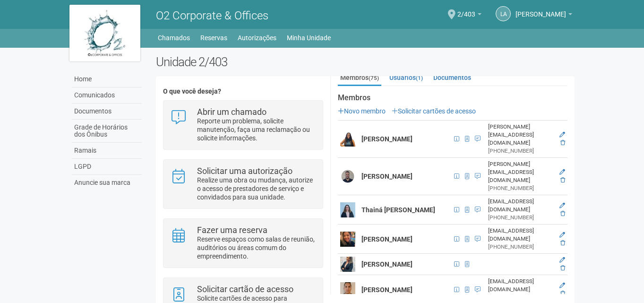  I want to click on img: logo.jpg, so click(105, 33).